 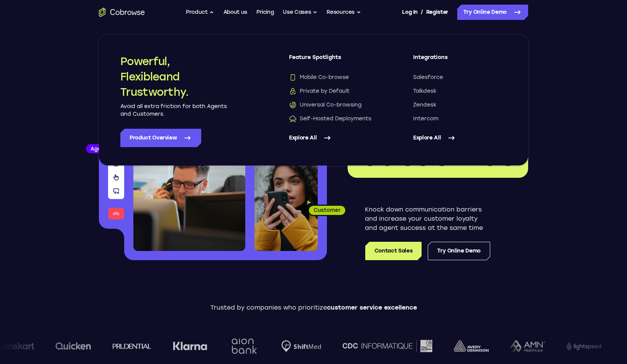 I want to click on img: AMN Healthcare, so click(x=522, y=346).